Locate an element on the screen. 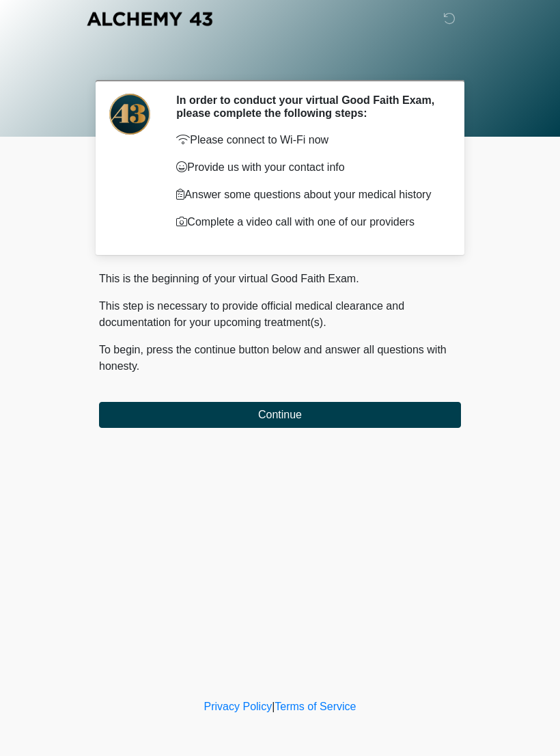  p: This step is necessary to provide official medical clearance and documentation for your upcoming ... is located at coordinates (280, 314).